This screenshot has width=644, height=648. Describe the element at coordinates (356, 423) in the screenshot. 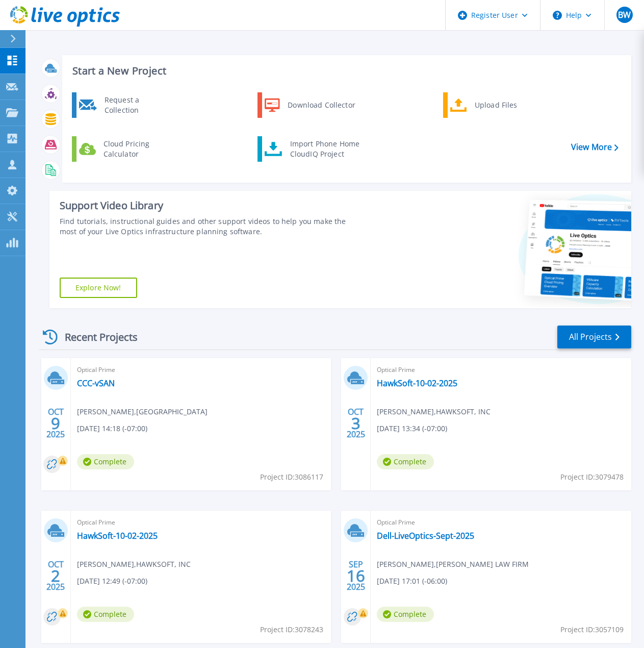

I see `span: 3` at that location.